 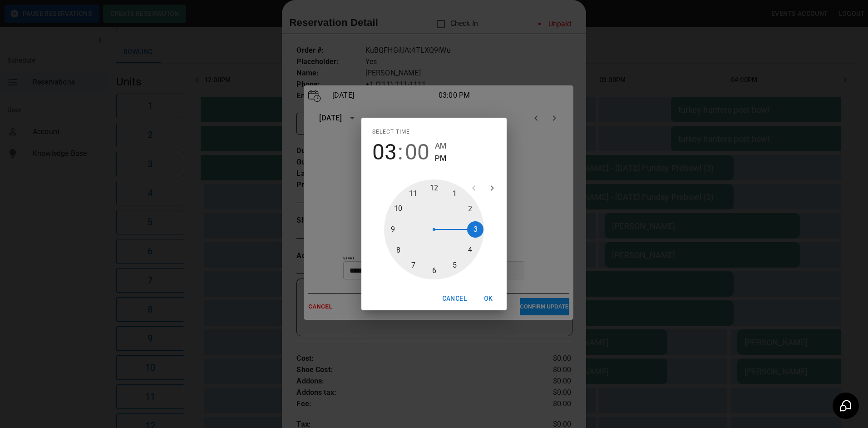 I want to click on span: AM, so click(x=440, y=145).